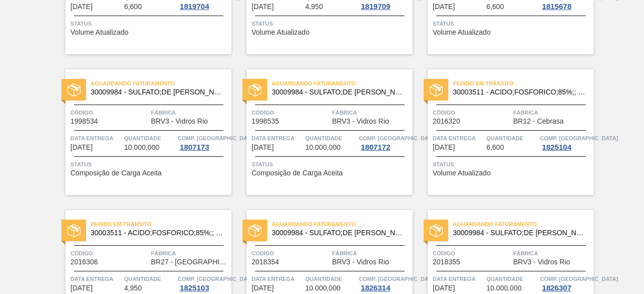 This screenshot has height=294, width=644. Describe the element at coordinates (556, 288) in the screenshot. I see `div: 1826307` at that location.